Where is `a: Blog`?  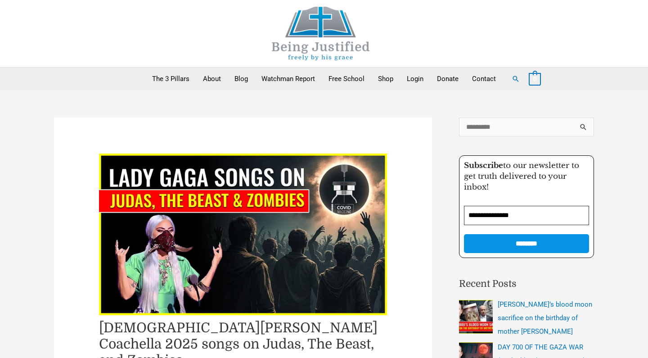
a: Blog is located at coordinates (241, 79).